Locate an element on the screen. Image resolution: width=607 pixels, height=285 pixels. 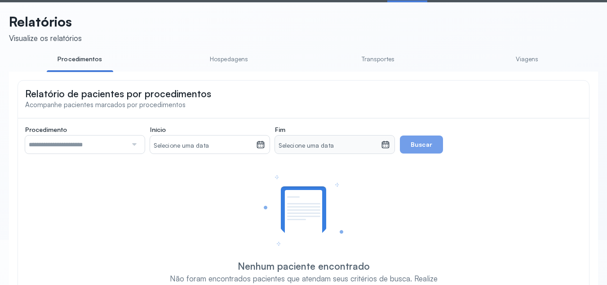
a: Procedimentos is located at coordinates (80, 59).